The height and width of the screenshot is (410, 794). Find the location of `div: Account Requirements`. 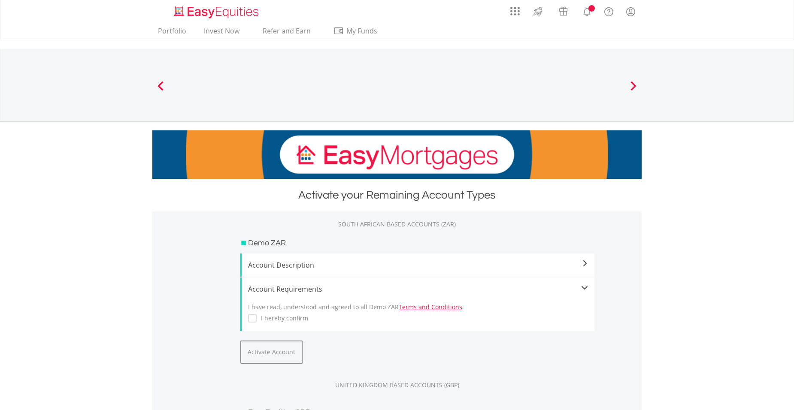

div: Account Requirements is located at coordinates (418, 289).